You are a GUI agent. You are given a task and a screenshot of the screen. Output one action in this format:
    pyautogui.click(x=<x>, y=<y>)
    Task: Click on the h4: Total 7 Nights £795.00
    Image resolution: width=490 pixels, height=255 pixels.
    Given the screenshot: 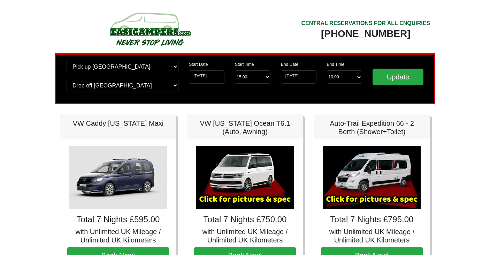 What is the action you would take?
    pyautogui.click(x=372, y=219)
    